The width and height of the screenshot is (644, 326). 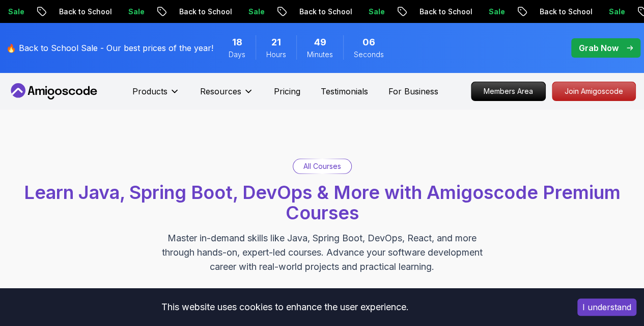 I want to click on span: Minutes, so click(x=320, y=55).